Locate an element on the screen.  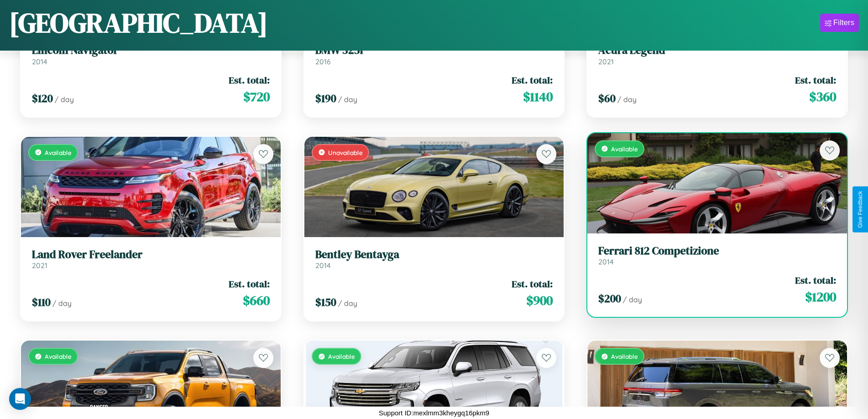
a: Ferrari 812 Competizione2014 is located at coordinates (717, 255).